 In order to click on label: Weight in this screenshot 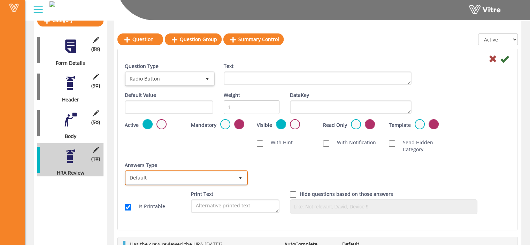, I will do `click(232, 95)`.